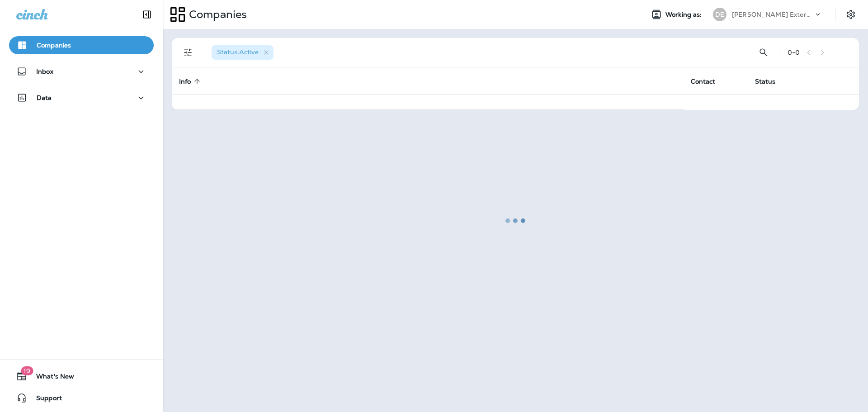 This screenshot has width=868, height=412. What do you see at coordinates (851, 14) in the screenshot?
I see `button: Settings` at bounding box center [851, 14].